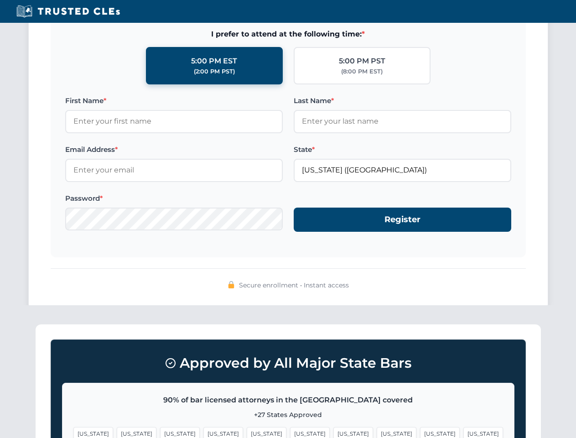 This screenshot has width=576, height=438. I want to click on label: State, so click(402, 150).